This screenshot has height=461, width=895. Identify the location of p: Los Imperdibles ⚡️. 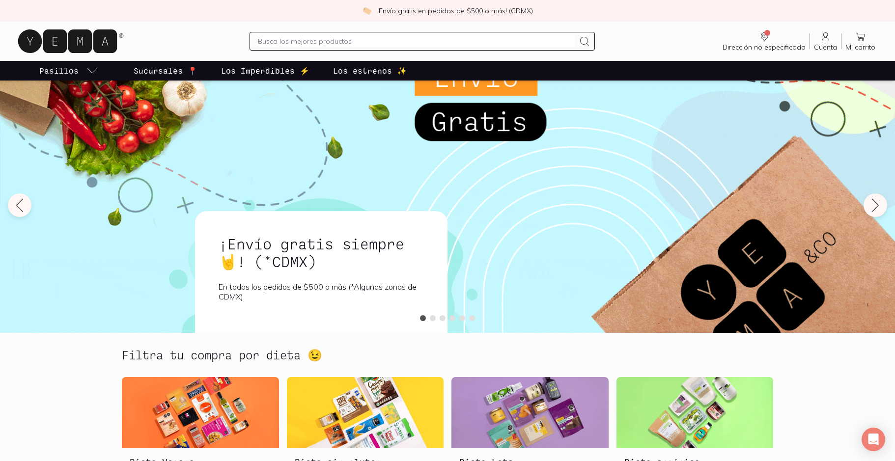
(265, 71).